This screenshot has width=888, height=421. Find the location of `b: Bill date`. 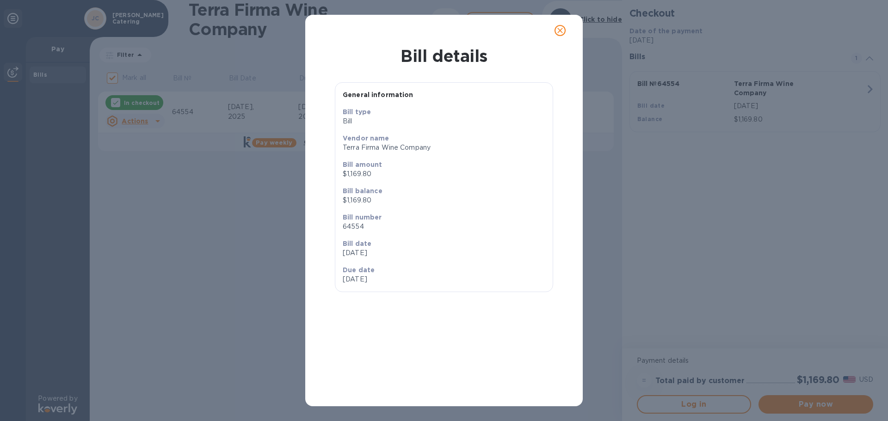

b: Bill date is located at coordinates (357, 244).